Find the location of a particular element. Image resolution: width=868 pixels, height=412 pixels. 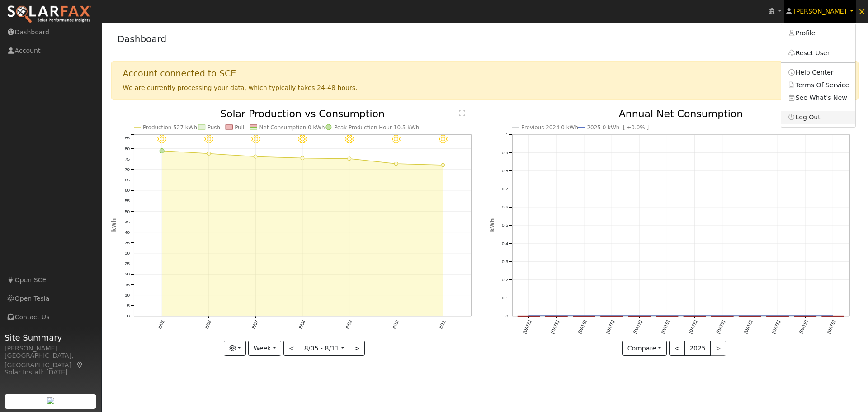

text: Solar Production vs Consumption is located at coordinates (303, 114).